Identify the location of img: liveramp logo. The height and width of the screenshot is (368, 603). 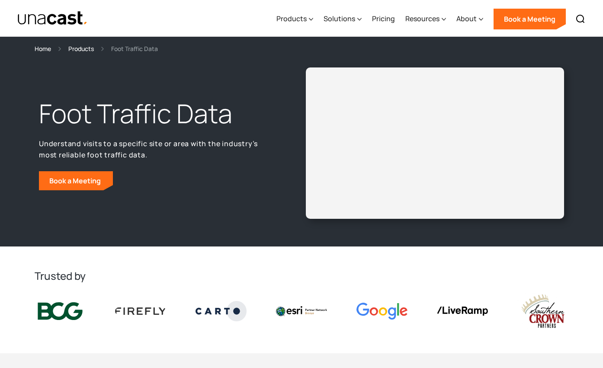
(462, 311).